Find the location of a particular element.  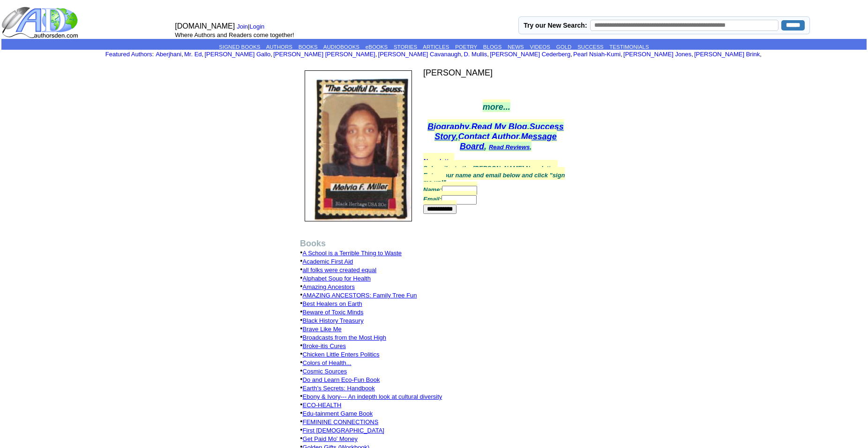

a: ECO-HEALTH is located at coordinates (322, 404).